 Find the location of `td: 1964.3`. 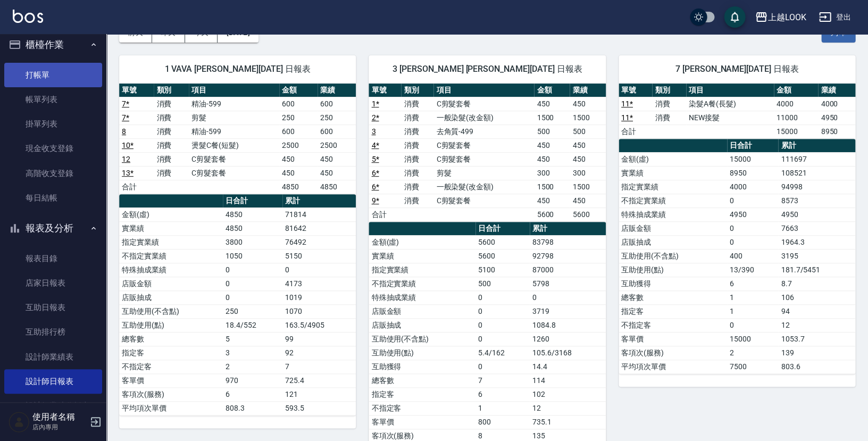

td: 1964.3 is located at coordinates (816, 242).